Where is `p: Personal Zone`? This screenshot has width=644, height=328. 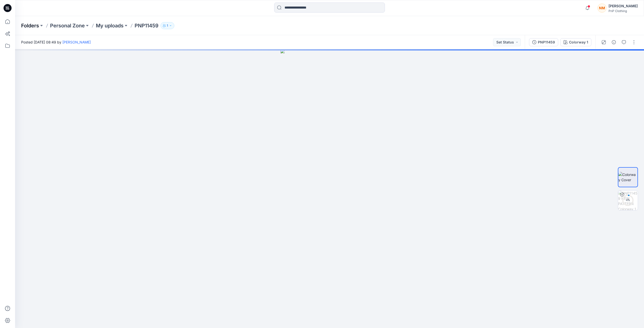
p: Personal Zone is located at coordinates (67, 26).